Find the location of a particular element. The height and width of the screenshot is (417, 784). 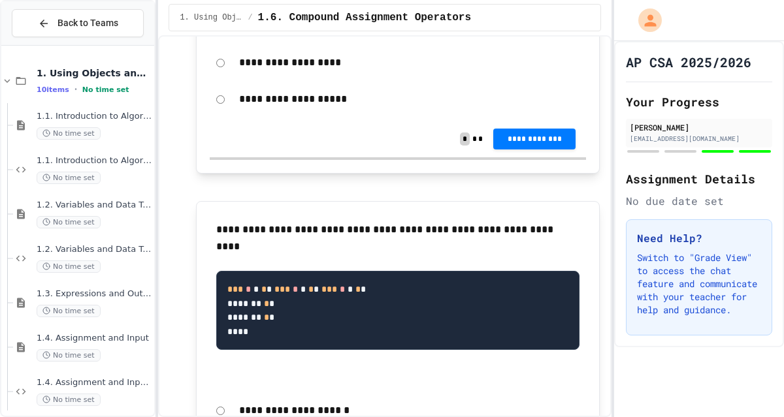

p: Switch to "Grade View" to access the chat feature and communicate with your teacher for help and ... is located at coordinates (699, 284).